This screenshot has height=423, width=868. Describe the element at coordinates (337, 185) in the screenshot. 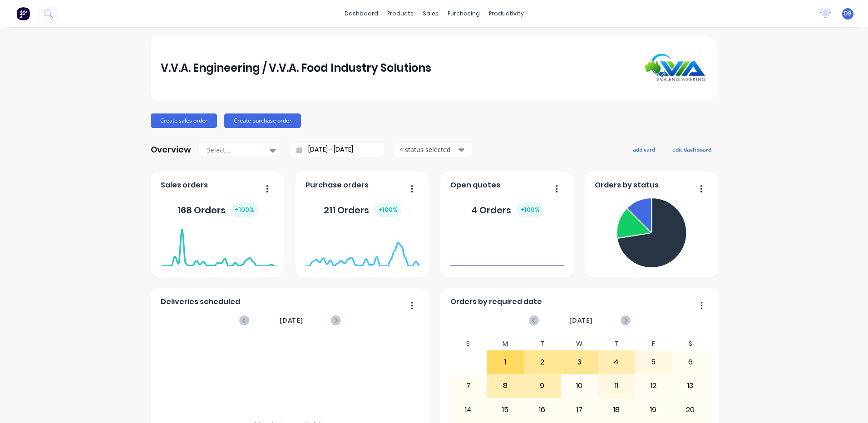

I see `span: Purchase orders` at that location.